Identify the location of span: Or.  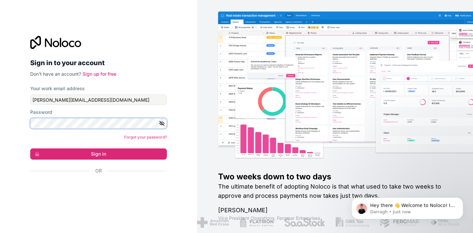
(99, 171).